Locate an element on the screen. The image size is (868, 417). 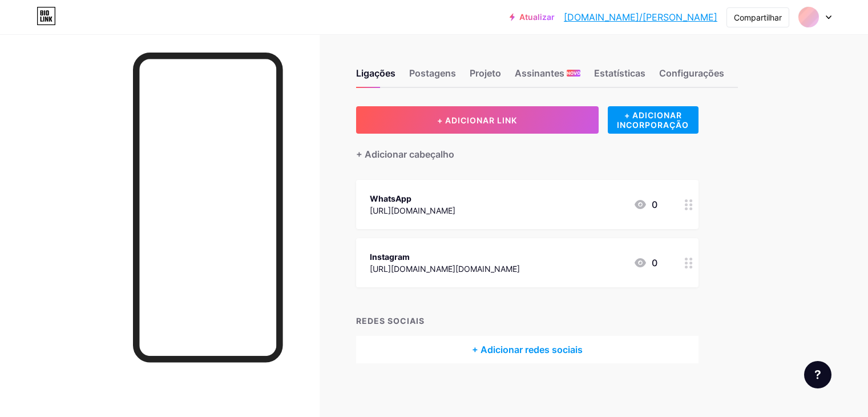
font: Assinantes is located at coordinates (539, 73).